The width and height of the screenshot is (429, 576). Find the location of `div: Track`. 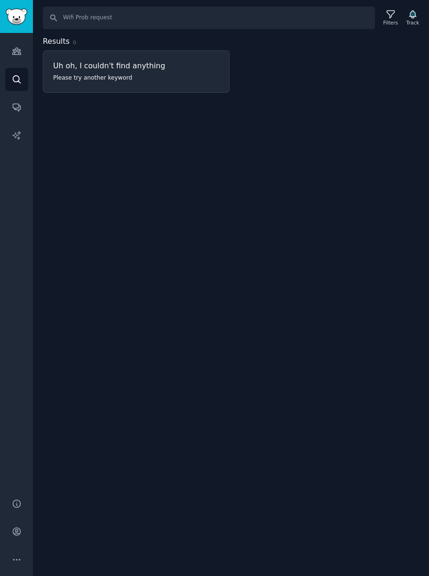

div: Track is located at coordinates (413, 23).